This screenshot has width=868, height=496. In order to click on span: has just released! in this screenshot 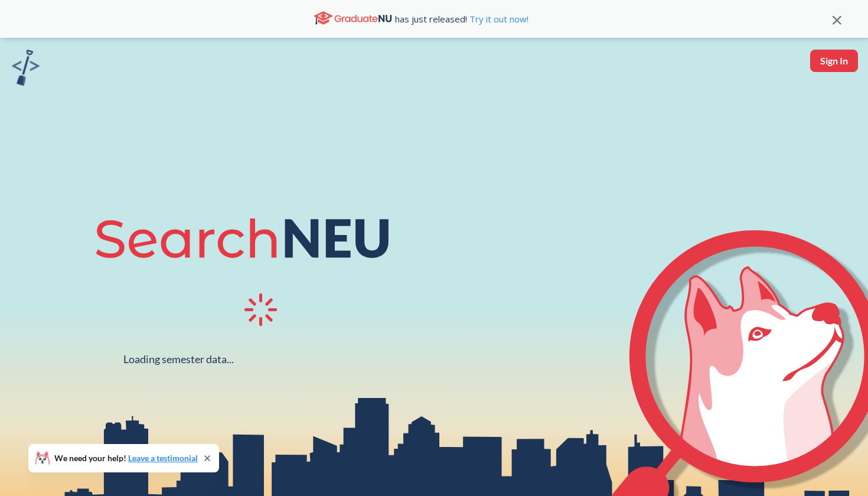, I will do `click(462, 19)`.